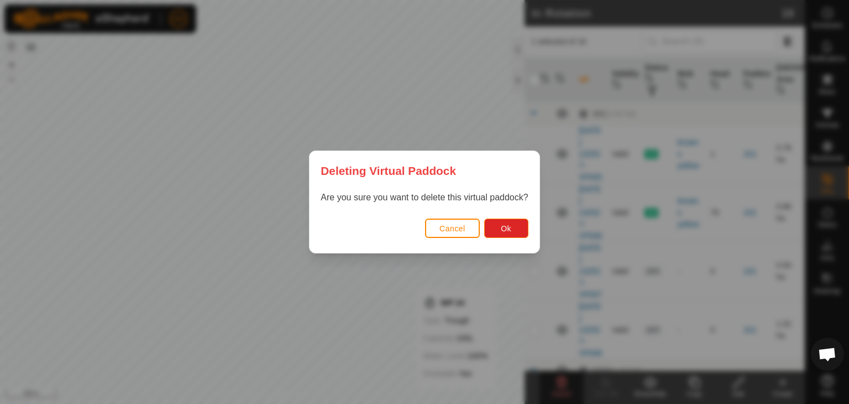 The image size is (849, 404). What do you see at coordinates (828, 354) in the screenshot?
I see `div: Open chat` at bounding box center [828, 354].